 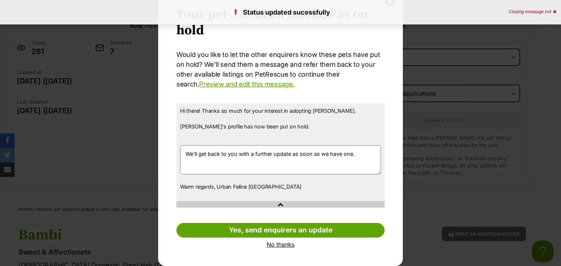 What do you see at coordinates (281, 231) in the screenshot?
I see `a: Yes, send enquirers an update` at bounding box center [281, 231].